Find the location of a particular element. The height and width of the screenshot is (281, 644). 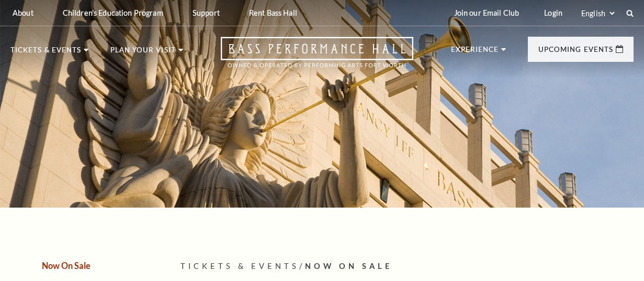

p: Plan Your Visit is located at coordinates (143, 53).